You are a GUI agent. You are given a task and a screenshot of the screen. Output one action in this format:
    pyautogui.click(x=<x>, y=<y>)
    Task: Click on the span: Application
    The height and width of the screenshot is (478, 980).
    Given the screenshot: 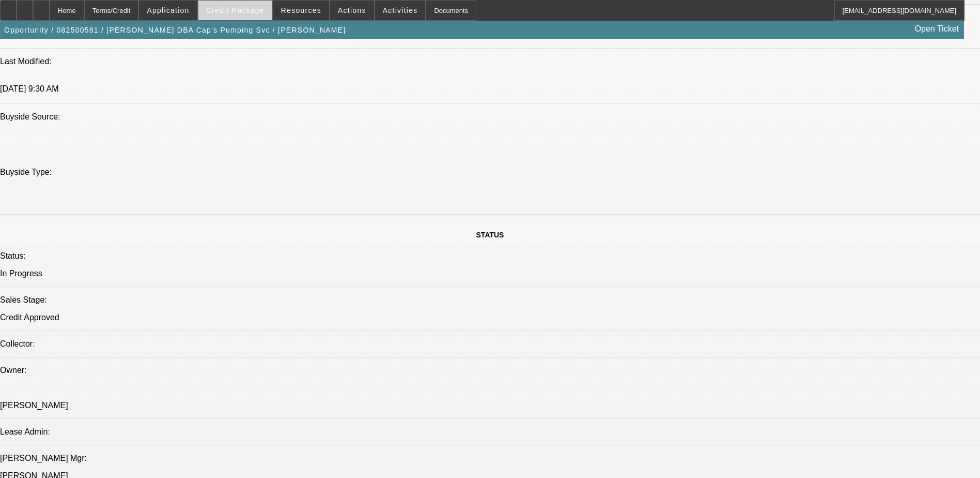 What is the action you would take?
    pyautogui.click(x=168, y=10)
    